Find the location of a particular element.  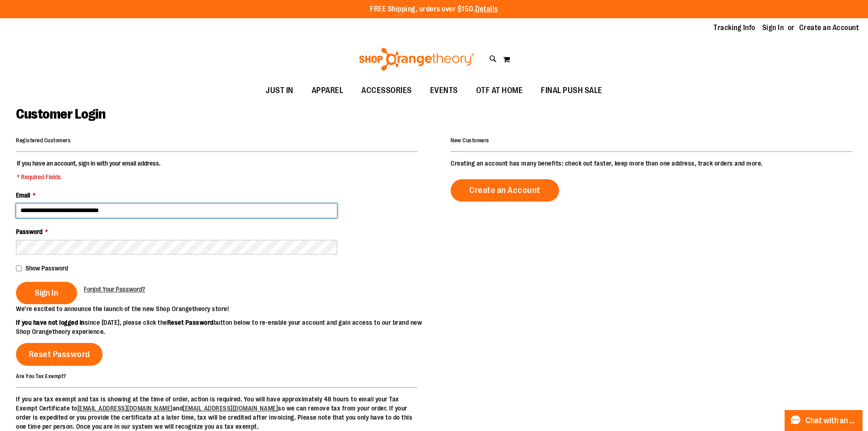

p: We’re excited to announce the launch of the new Shop Orangetheory store! is located at coordinates (226, 309).